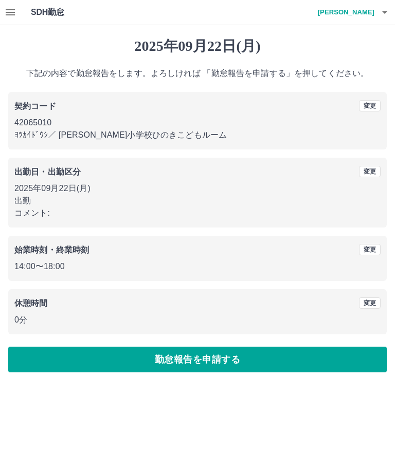  I want to click on p: 14:00 〜 18:00, so click(197, 267).